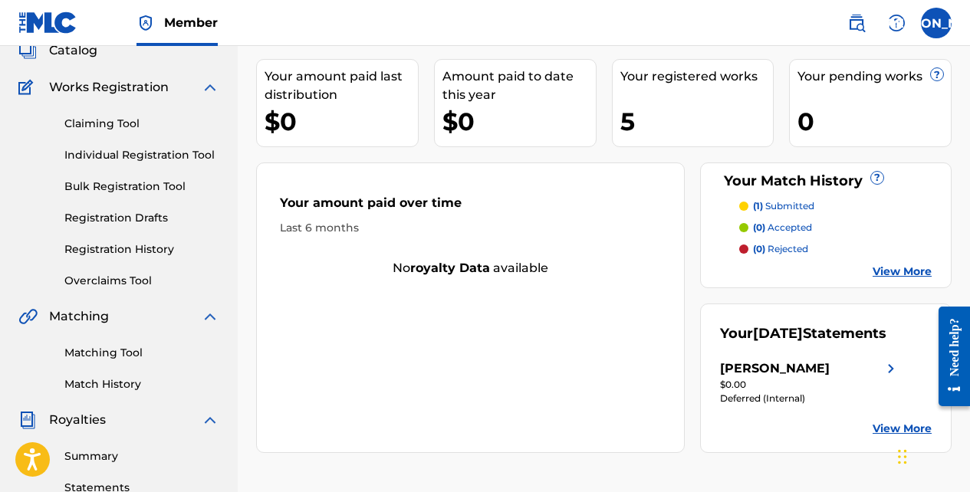 The height and width of the screenshot is (492, 970). What do you see at coordinates (470, 207) in the screenshot?
I see `div: Your amount paid over time` at bounding box center [470, 207].